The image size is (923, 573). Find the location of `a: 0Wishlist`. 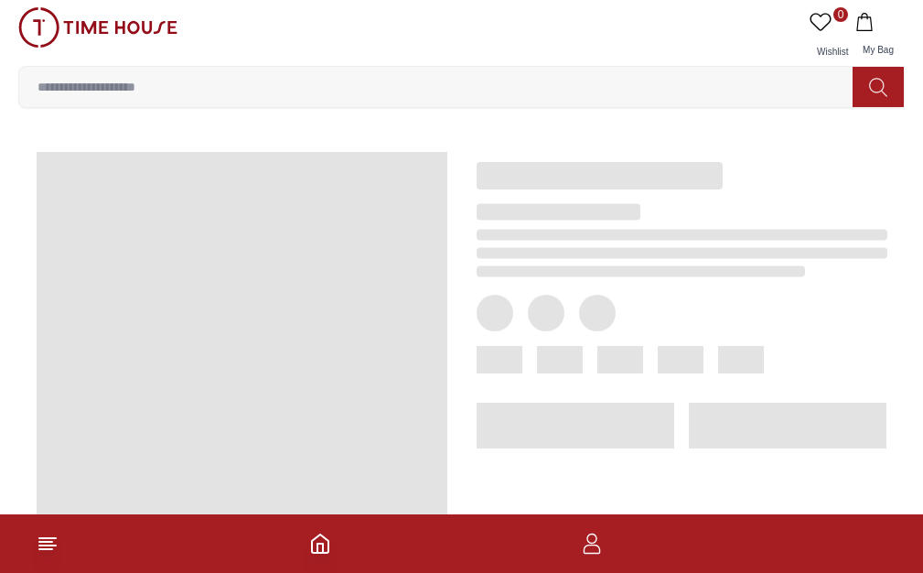

a: 0Wishlist is located at coordinates (829, 37).